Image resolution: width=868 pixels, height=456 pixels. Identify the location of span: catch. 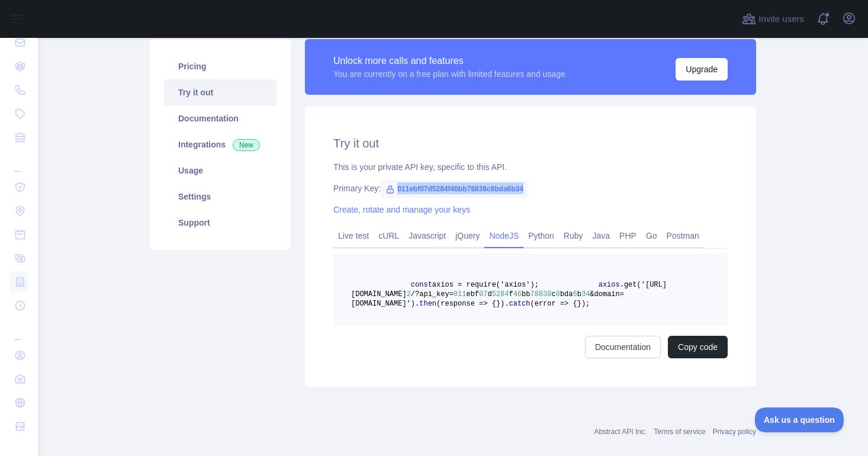
(519, 304).